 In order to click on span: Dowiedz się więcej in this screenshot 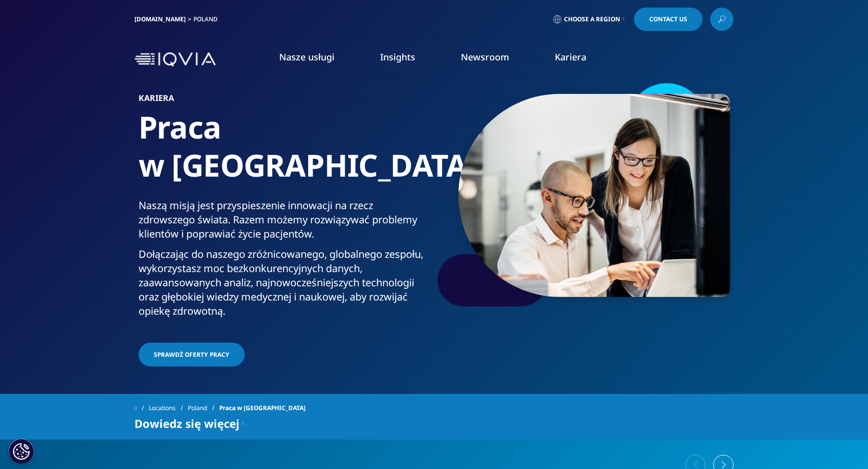, I will do `click(187, 423)`.